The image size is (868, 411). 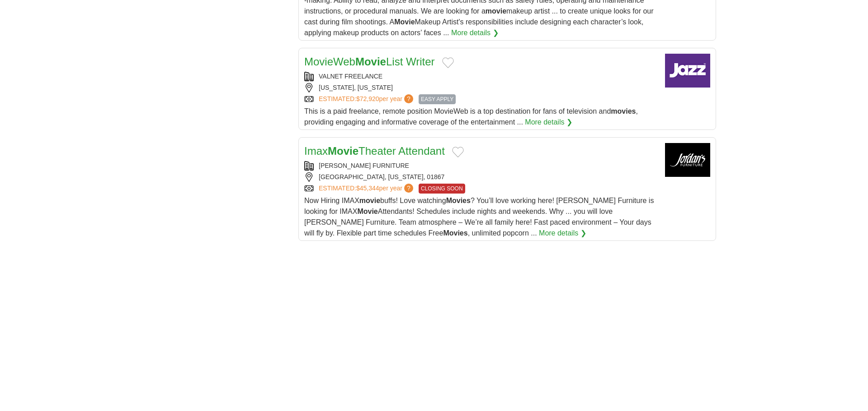 What do you see at coordinates (623, 111) in the screenshot?
I see `strong: movies` at bounding box center [623, 111].